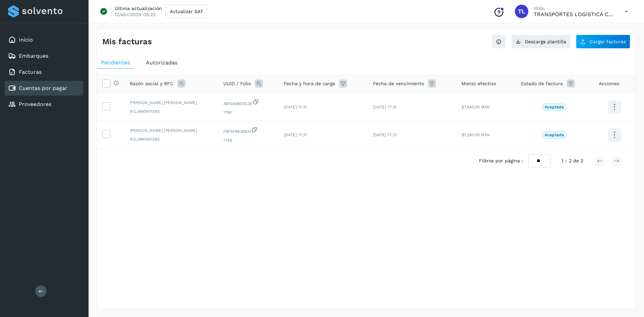 The height and width of the screenshot is (317, 644). Describe the element at coordinates (35, 104) in the screenshot. I see `a: Proveedores` at that location.